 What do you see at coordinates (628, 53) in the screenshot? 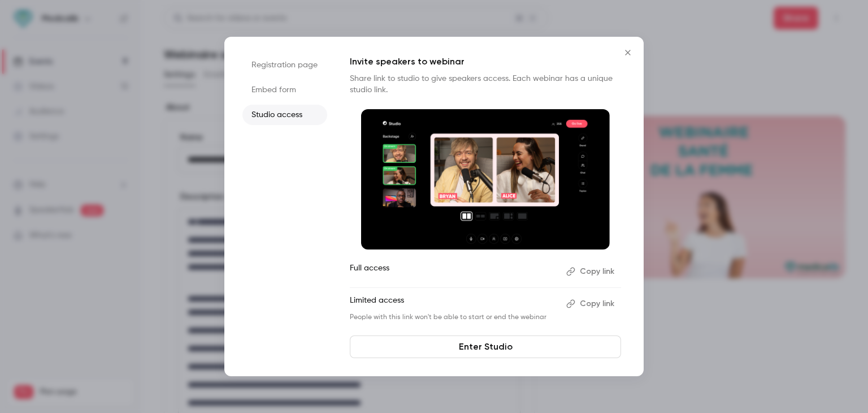
I see `button: Close` at bounding box center [628, 53].